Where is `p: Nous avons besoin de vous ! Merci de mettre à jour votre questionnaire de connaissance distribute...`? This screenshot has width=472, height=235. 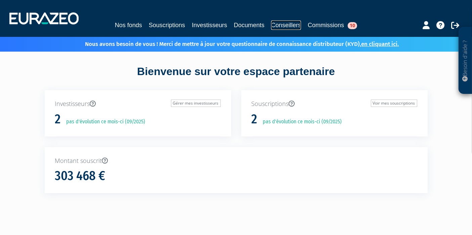 p: Nous avons besoin de vous ! Merci de mettre à jour votre questionnaire de connaissance distribute... is located at coordinates (232, 43).